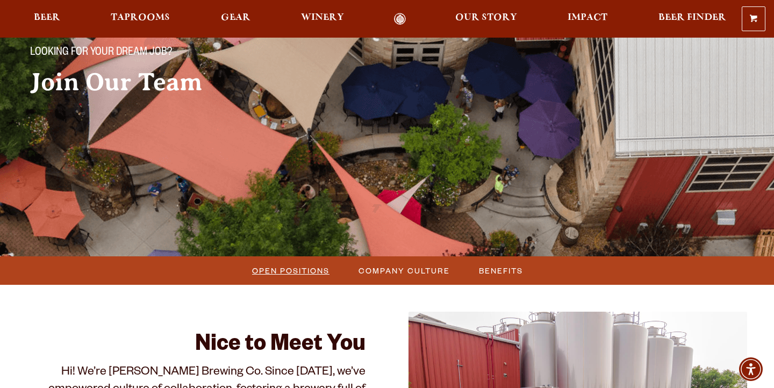 The image size is (774, 388). Describe the element at coordinates (196, 346) in the screenshot. I see `h2: Nice to Meet You` at that location.